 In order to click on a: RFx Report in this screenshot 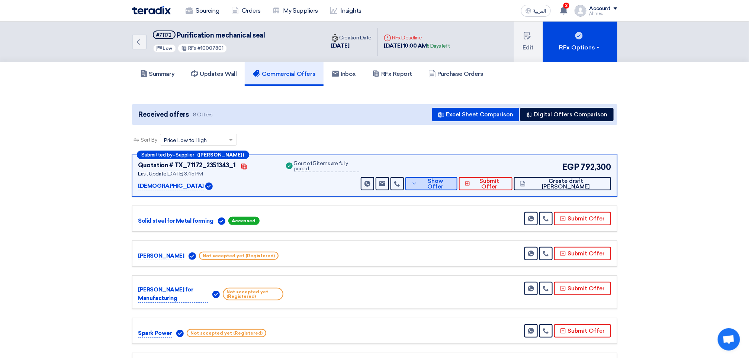, I will do `click(392, 74)`.